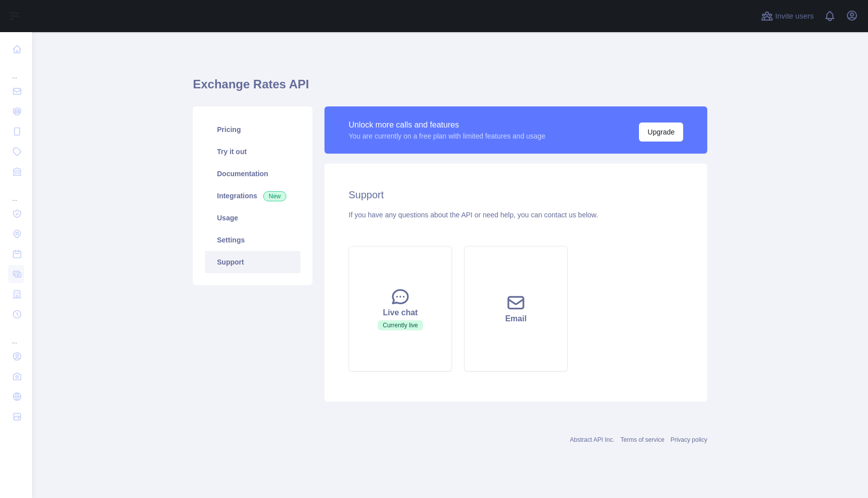 The image size is (868, 498). I want to click on button: Invite users, so click(787, 16).